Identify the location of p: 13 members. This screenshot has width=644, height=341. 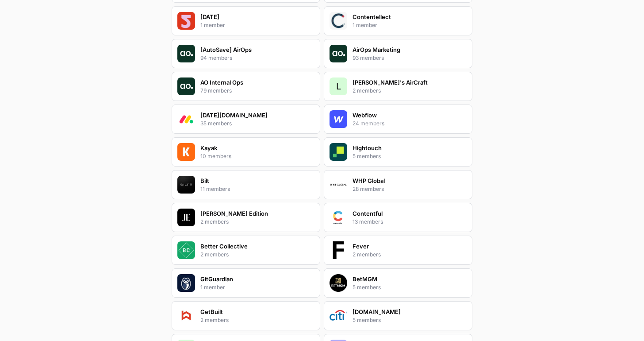
(368, 222).